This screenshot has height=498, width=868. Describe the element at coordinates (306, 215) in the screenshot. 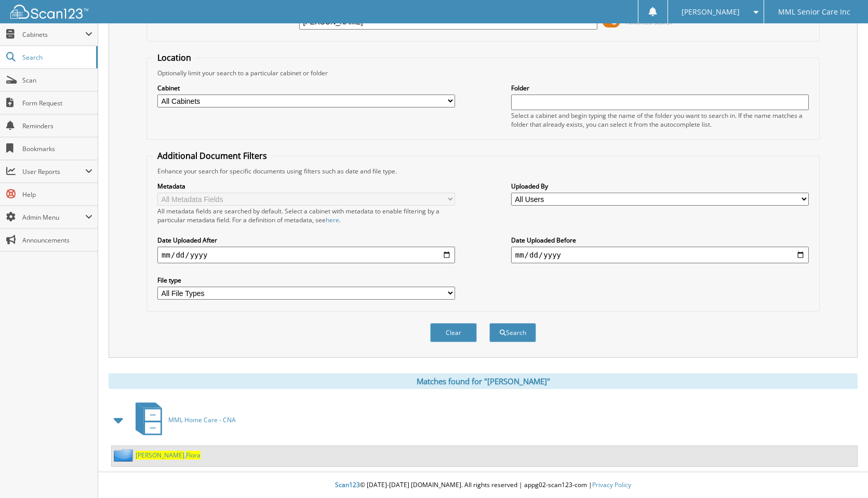

I see `div: All metadata fields are searched by default. Select a cabinet with metadata to enable filtering b...` at that location.